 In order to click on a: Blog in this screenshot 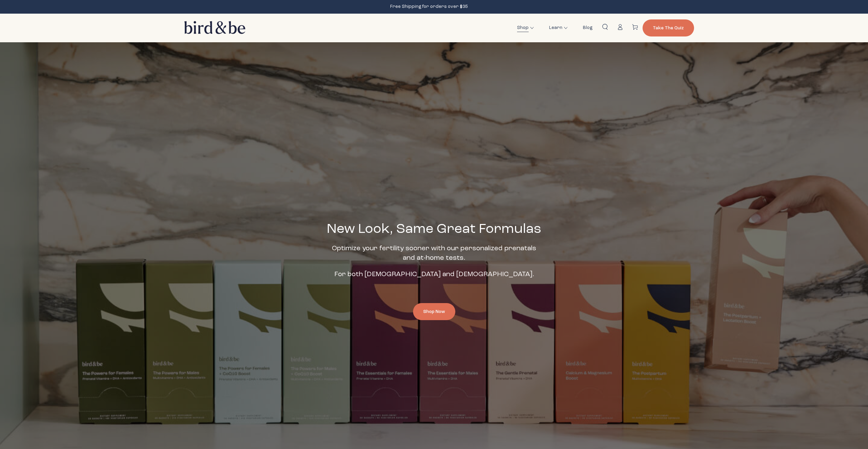, I will do `click(588, 28)`.